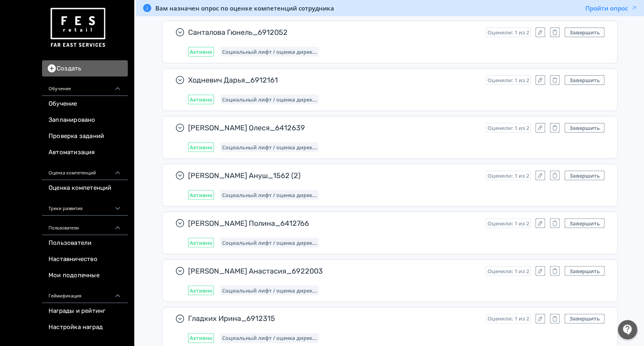  What do you see at coordinates (85, 152) in the screenshot?
I see `a: Автоматизация` at bounding box center [85, 152].